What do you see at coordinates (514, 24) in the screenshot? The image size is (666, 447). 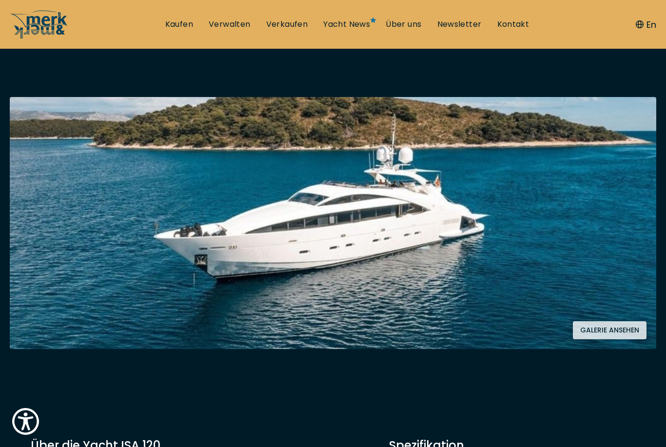 I see `a: Kontakt` at bounding box center [514, 24].